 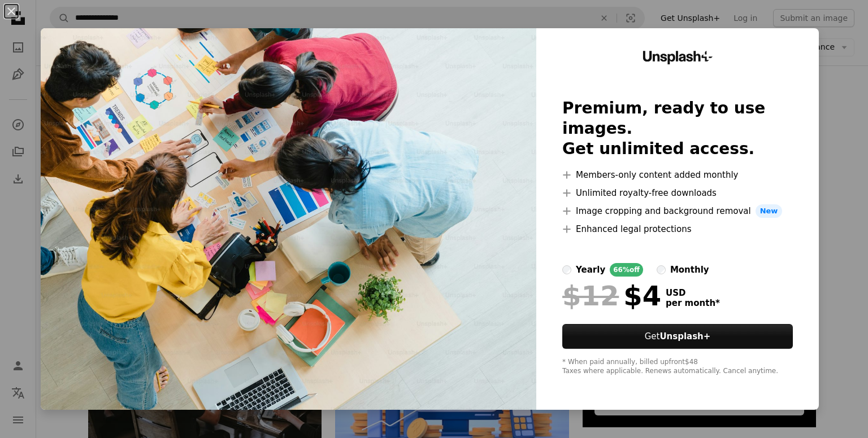 I want to click on li: Enhanced legal protections, so click(x=677, y=229).